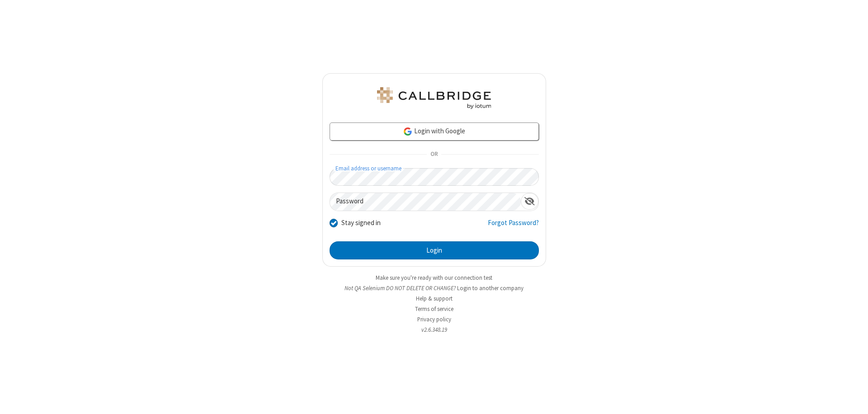  I want to click on input: Password, so click(425, 202).